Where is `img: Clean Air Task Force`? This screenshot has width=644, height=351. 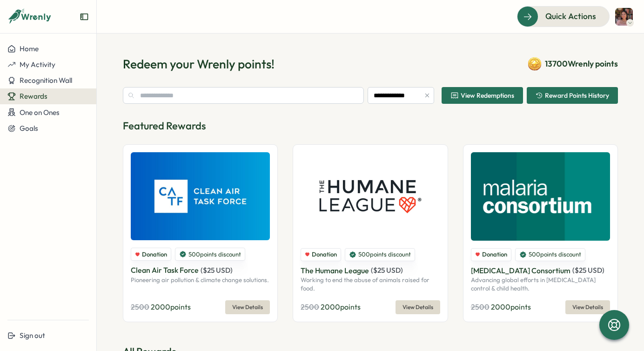 img: Clean Air Task Force is located at coordinates (200, 196).